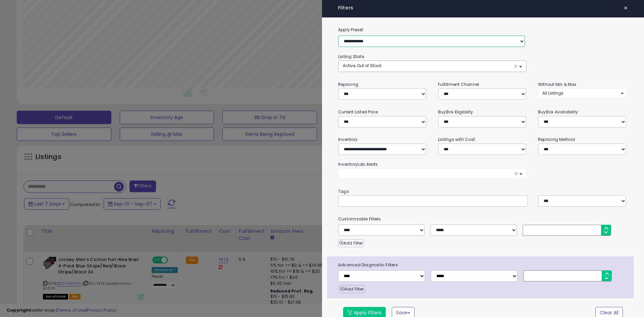  I want to click on span: All Listings, so click(553, 93).